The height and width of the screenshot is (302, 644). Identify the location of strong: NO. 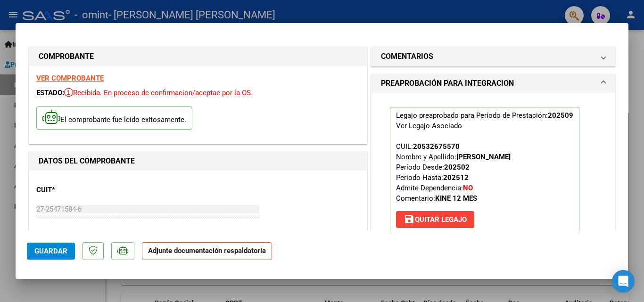
(468, 188).